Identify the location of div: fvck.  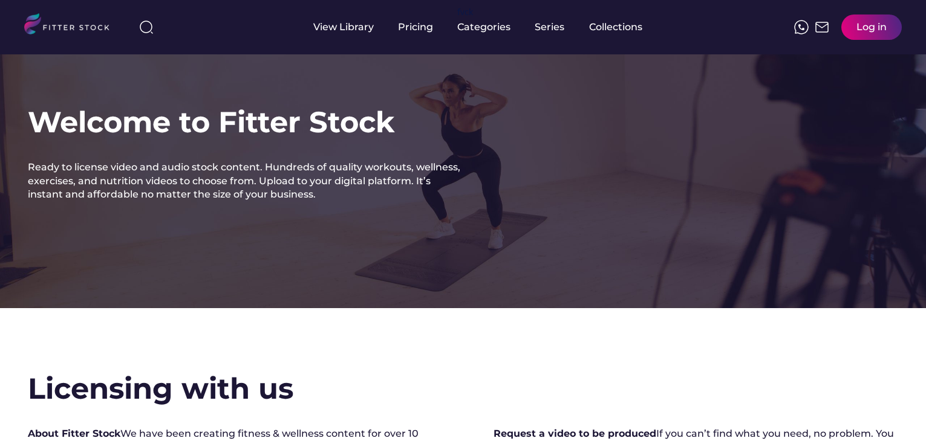
(465, 12).